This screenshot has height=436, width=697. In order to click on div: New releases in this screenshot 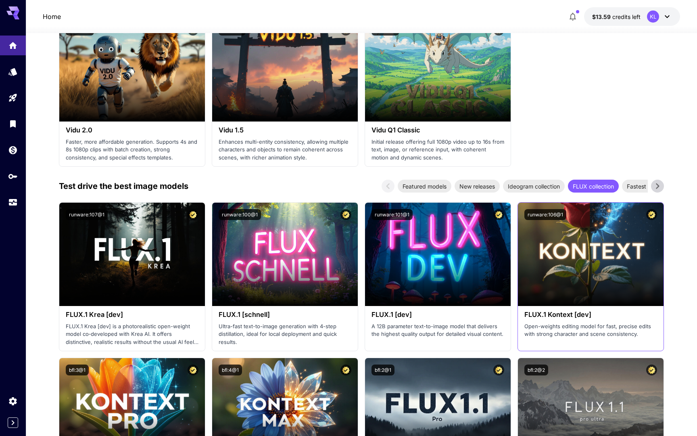, I will do `click(477, 186)`.